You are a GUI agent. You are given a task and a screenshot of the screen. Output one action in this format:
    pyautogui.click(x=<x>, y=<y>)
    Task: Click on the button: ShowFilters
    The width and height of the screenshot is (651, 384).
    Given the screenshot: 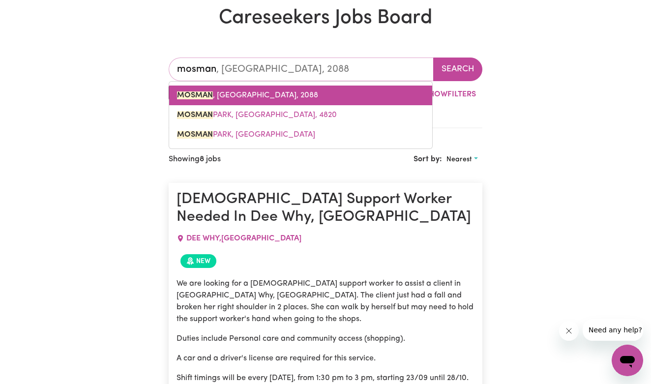 What is the action you would take?
    pyautogui.click(x=444, y=94)
    